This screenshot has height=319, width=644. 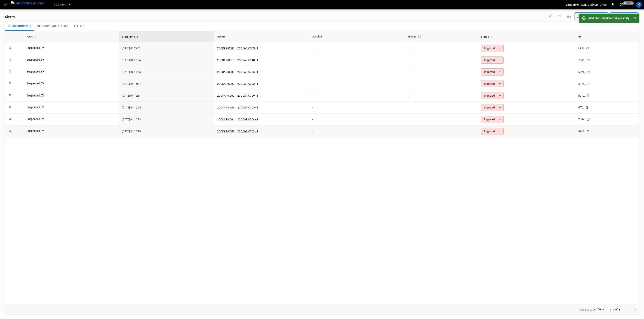 I want to click on a: 2CCCARIC001, so click(x=226, y=131).